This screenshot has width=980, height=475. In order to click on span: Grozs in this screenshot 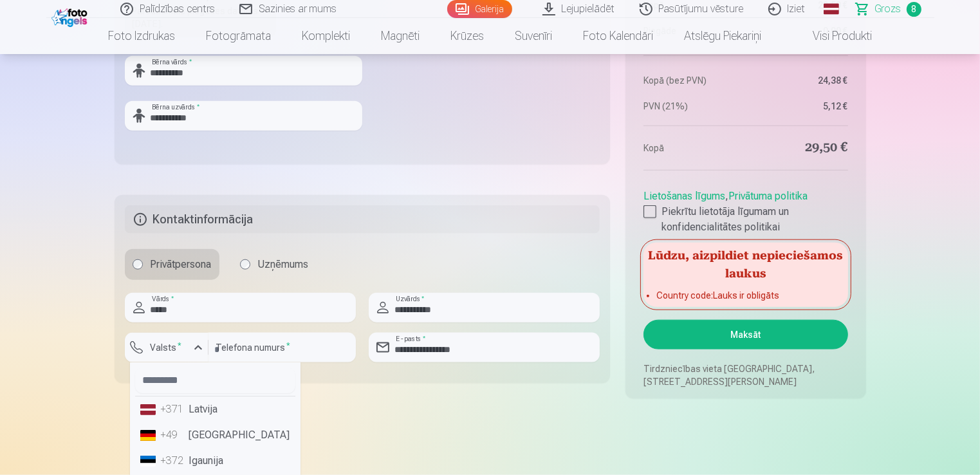, I will do `click(888, 9)`.